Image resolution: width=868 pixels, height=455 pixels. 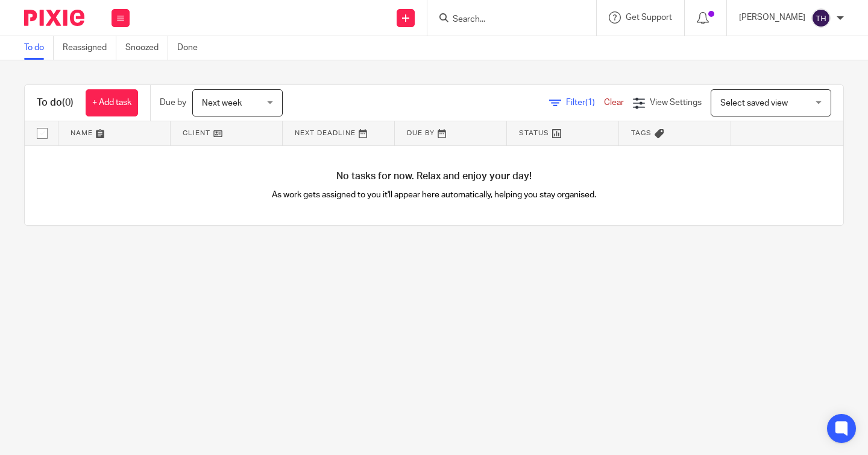 I want to click on a: Snoozed, so click(x=147, y=47).